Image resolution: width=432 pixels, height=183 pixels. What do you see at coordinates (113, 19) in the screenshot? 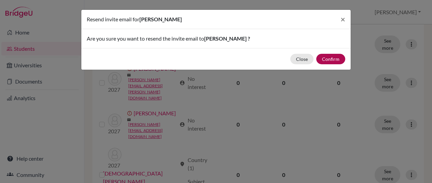
I see `span: Resend invite email for` at bounding box center [113, 19].